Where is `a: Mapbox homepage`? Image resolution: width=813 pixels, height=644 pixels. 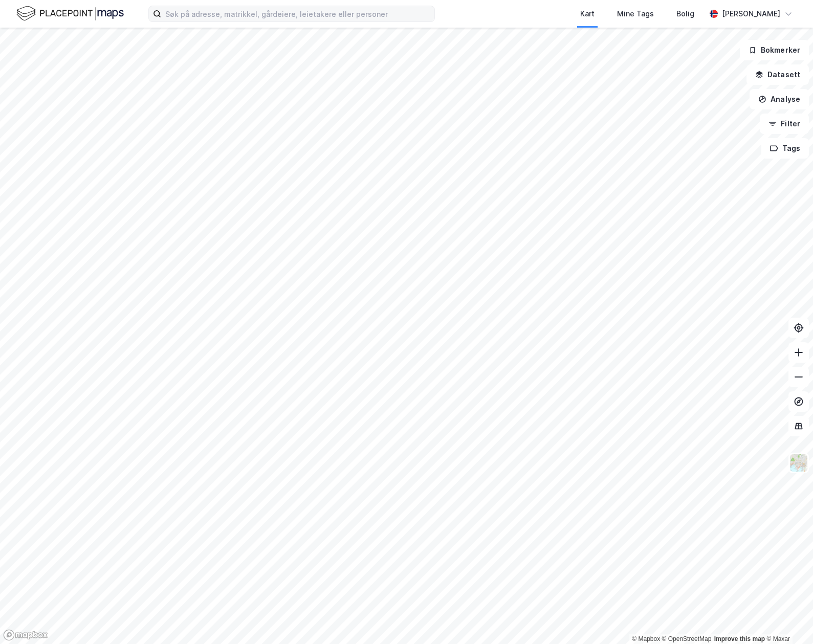
a: Mapbox homepage is located at coordinates (25, 635).